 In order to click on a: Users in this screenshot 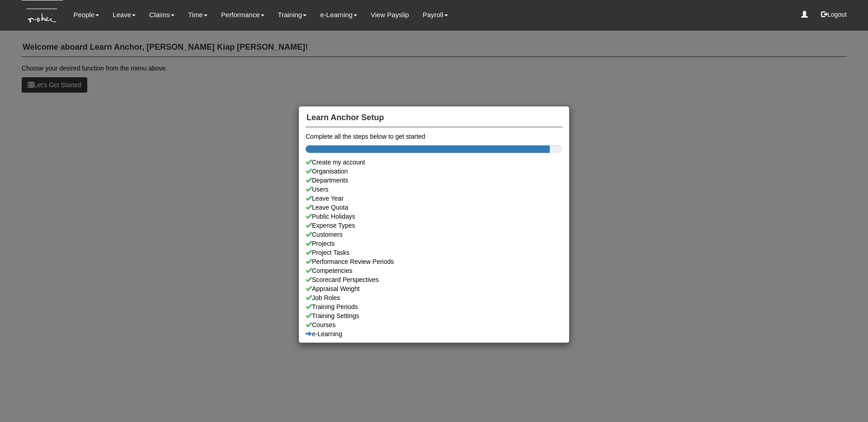, I will do `click(434, 189)`.